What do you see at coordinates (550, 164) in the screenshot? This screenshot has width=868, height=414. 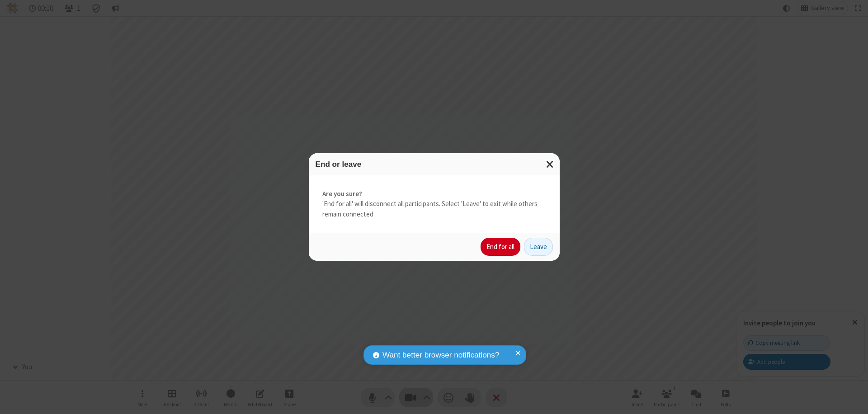 I see `button: Close modal` at bounding box center [550, 164].